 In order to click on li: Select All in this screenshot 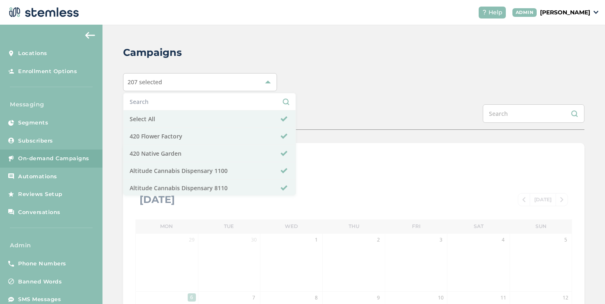, I will do `click(209, 119)`.